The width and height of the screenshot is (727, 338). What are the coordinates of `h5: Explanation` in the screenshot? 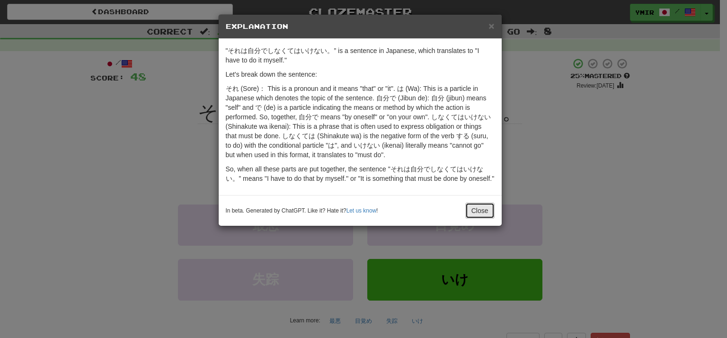 It's located at (360, 27).